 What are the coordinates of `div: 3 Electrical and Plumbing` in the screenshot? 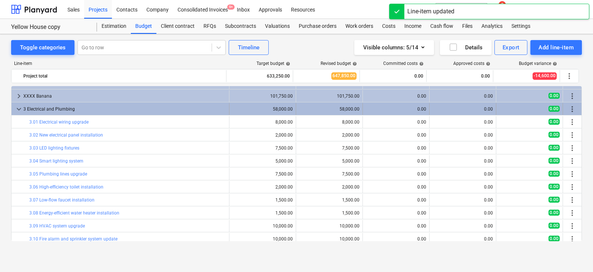 It's located at (125, 109).